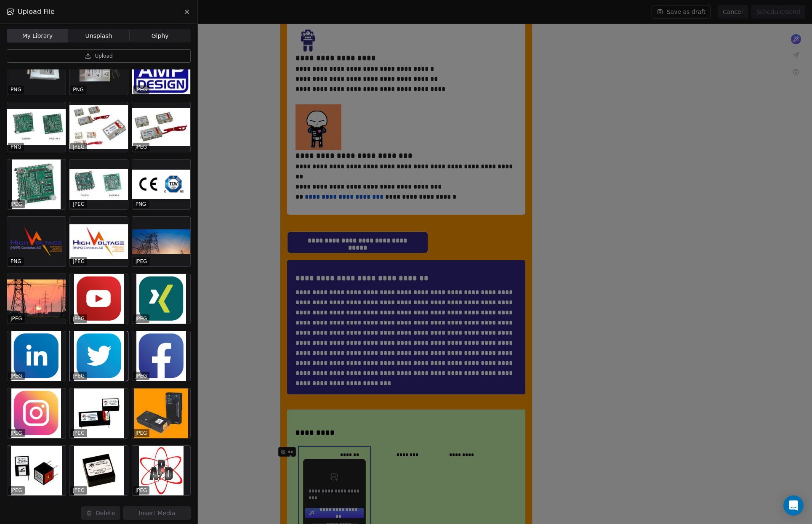 This screenshot has height=524, width=812. Describe the element at coordinates (160, 35) in the screenshot. I see `span: Giphy` at that location.